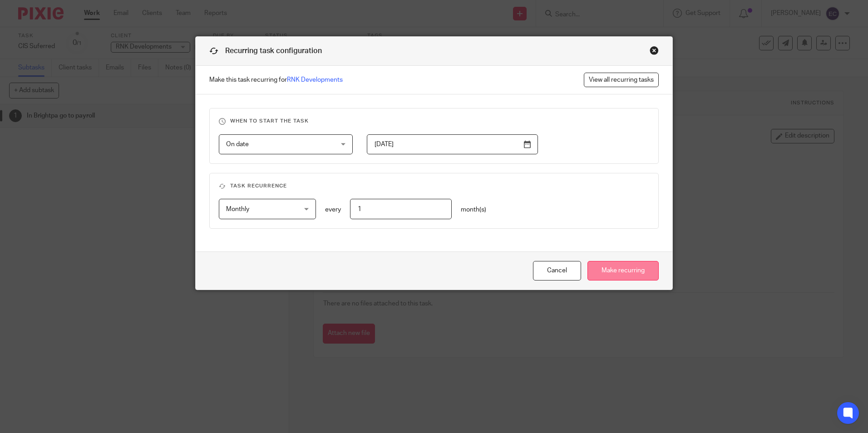 This screenshot has height=433, width=868. I want to click on div: Close this dialog window, so click(654, 50).